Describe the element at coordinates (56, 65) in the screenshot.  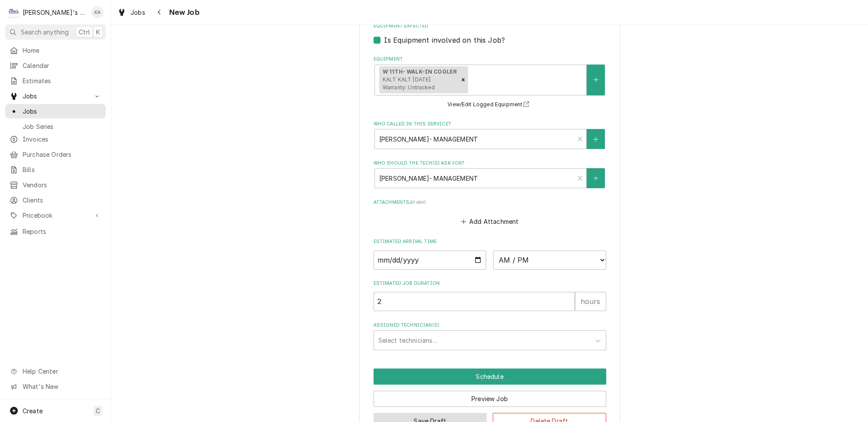
I see `a: Calendar` at that location.